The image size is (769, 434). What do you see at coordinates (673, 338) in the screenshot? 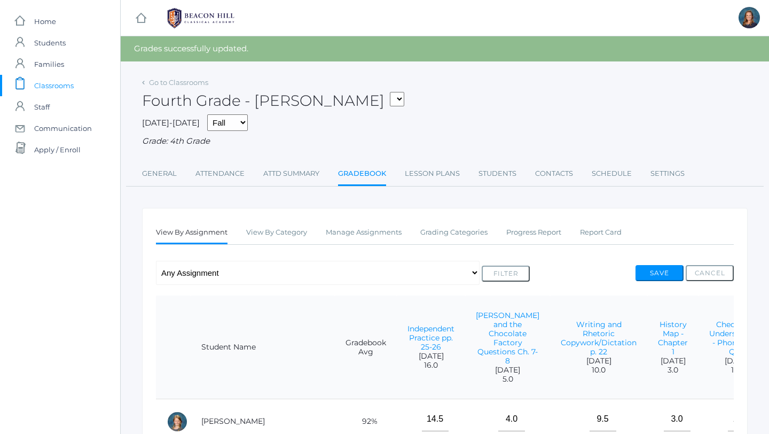
I see `a: History Map - Chapter 1` at bounding box center [673, 338].